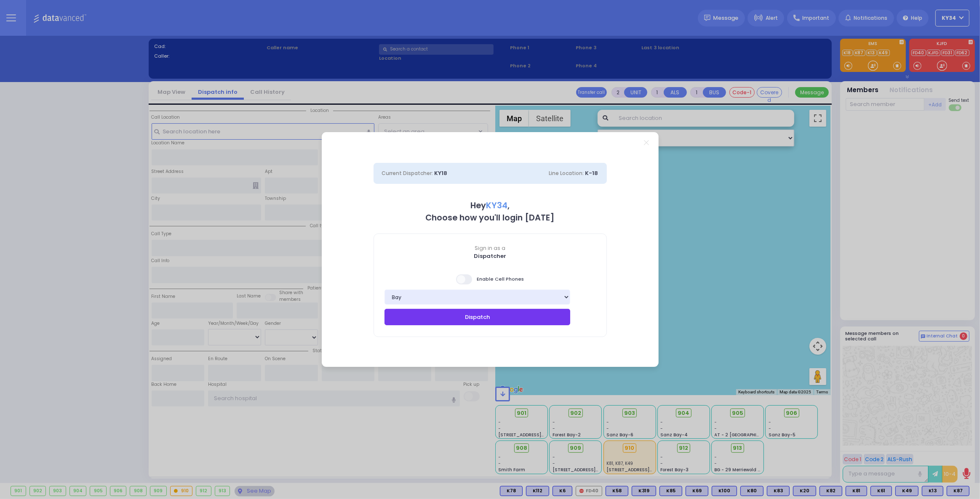 Image resolution: width=980 pixels, height=499 pixels. Describe the element at coordinates (408, 173) in the screenshot. I see `span: Current Dispatcher:` at that location.